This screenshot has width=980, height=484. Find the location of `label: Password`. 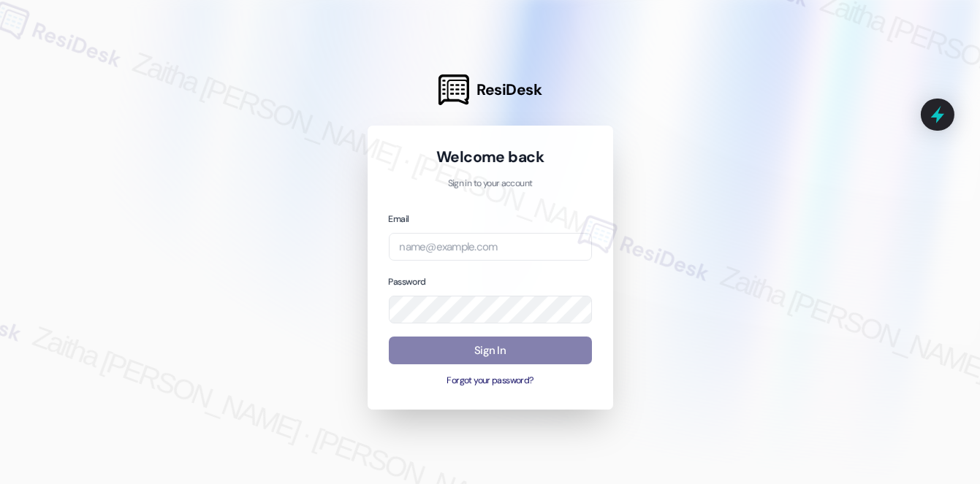

label: Password is located at coordinates (407, 282).